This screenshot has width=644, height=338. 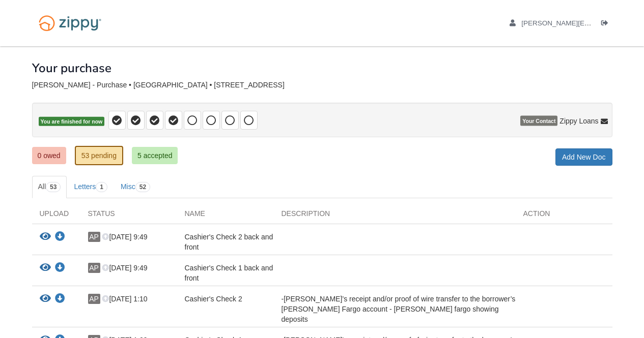 I want to click on span: Cashier's Check 2, so click(x=213, y=299).